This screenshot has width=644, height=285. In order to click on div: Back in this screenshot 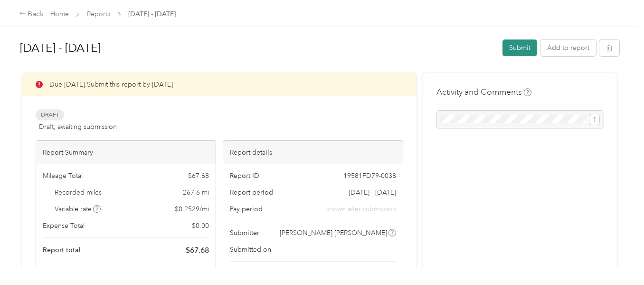, I will do `click(31, 14)`.